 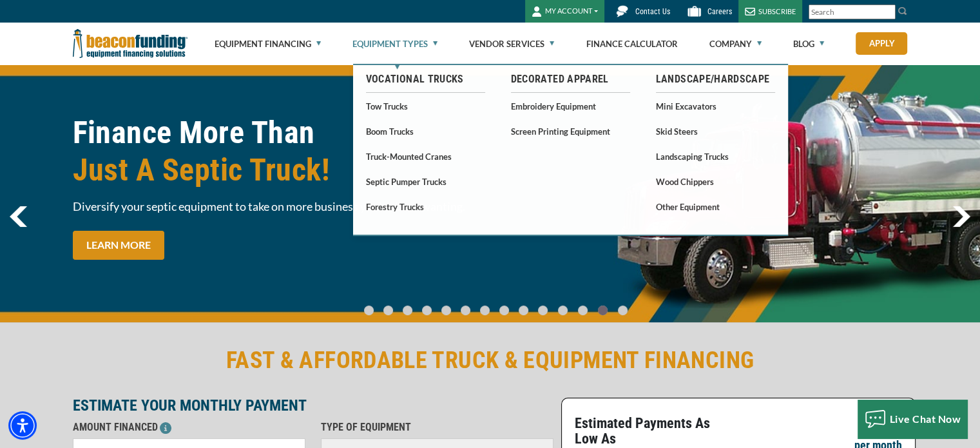 What do you see at coordinates (425, 181) in the screenshot?
I see `a: Septic Pumper Trucks` at bounding box center [425, 181].